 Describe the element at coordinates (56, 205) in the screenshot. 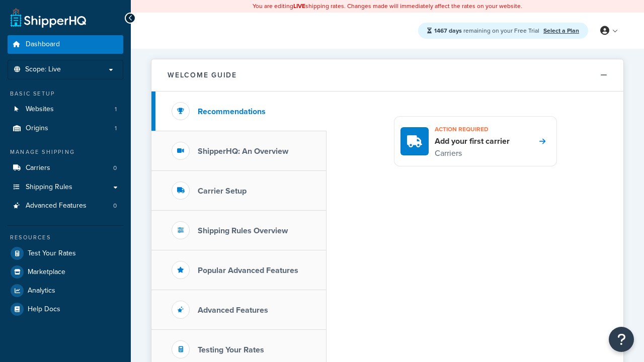

I see `span: Advanced Features` at that location.